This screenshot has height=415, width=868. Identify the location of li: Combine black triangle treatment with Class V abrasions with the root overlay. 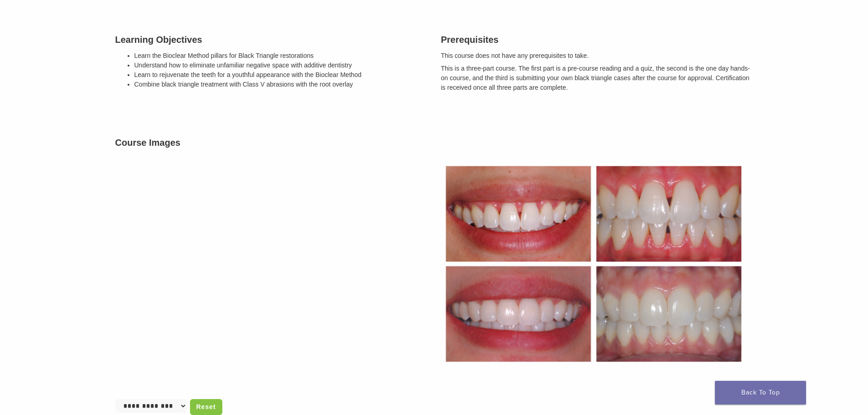
(280, 85).